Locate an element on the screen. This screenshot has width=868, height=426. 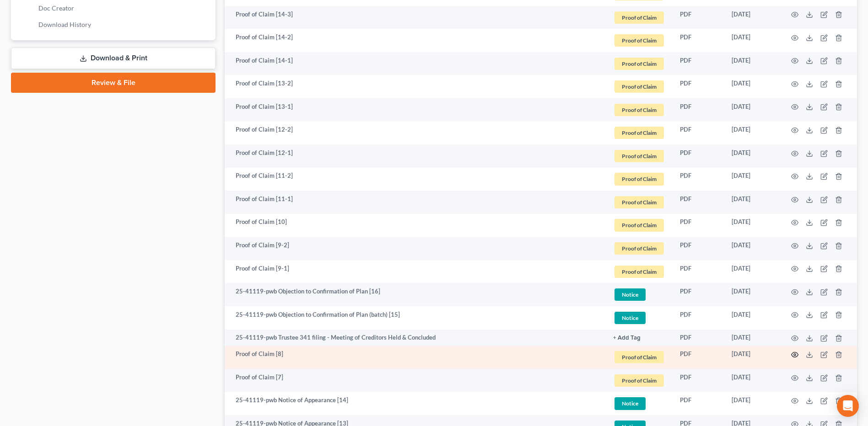
td: Proof of Claim [14-3] is located at coordinates (415, 17).